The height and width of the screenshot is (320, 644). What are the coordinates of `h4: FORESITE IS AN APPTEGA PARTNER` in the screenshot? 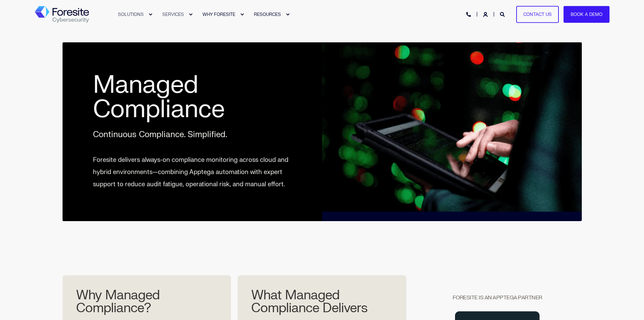 It's located at (497, 298).